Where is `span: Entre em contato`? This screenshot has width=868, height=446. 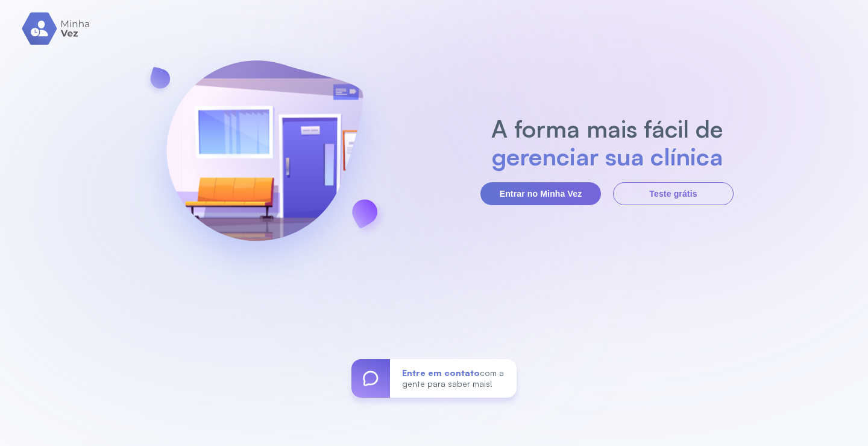 span: Entre em contato is located at coordinates (441, 372).